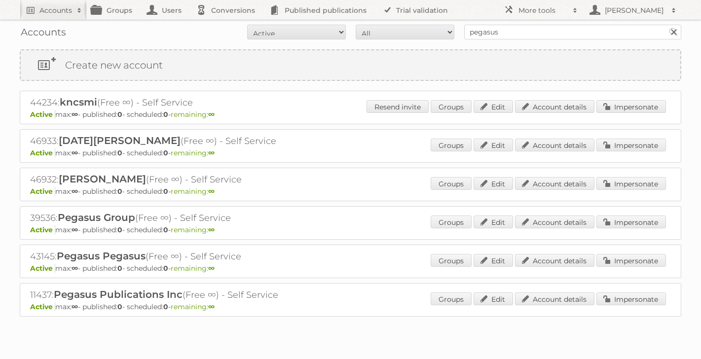 This screenshot has width=701, height=359. I want to click on h2: 39536: (Free ∞) - Self Service, so click(203, 218).